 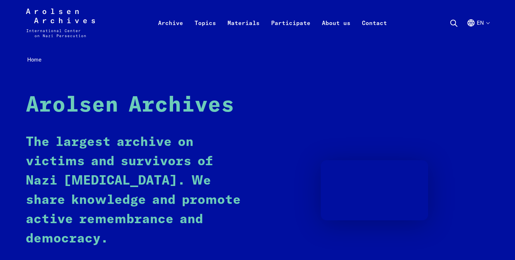 I want to click on a: Contact, so click(x=375, y=31).